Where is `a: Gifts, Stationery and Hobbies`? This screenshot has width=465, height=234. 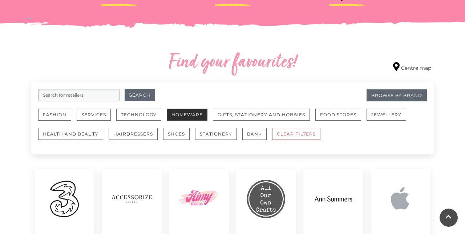 a: Gifts, Stationery and Hobbies is located at coordinates (264, 118).